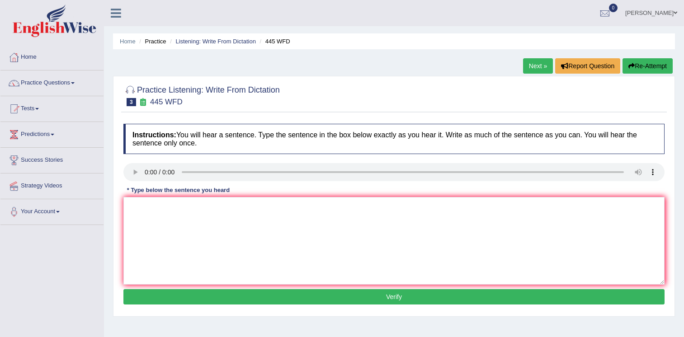  What do you see at coordinates (52, 82) in the screenshot?
I see `a: Practice Questions` at bounding box center [52, 82].